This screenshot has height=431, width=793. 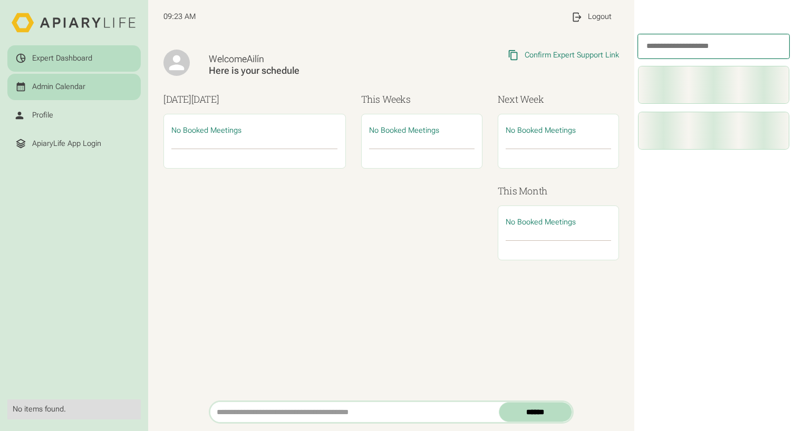 What do you see at coordinates (422, 99) in the screenshot?
I see `h3: This Weeks` at bounding box center [422, 99].